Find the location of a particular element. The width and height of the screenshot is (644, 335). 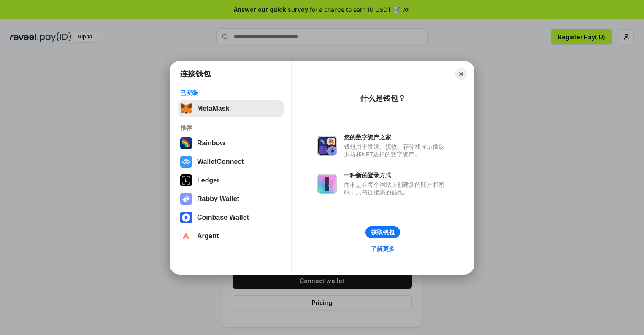

img: svg+xml,%3Csvg%20fill%3D%22none%22%20height%3D%2233%22%20viewBox%3D%220%200%2035%2033%22%20width%... is located at coordinates (186, 109).